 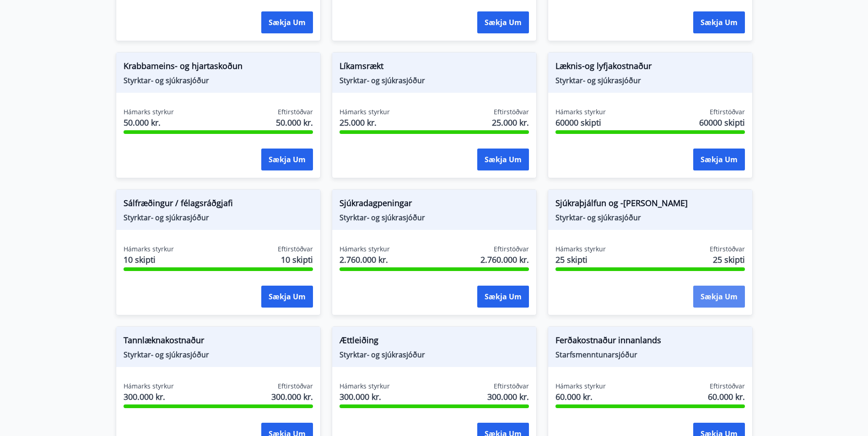 What do you see at coordinates (650, 355) in the screenshot?
I see `span: Starfsmenntunarsjóður` at bounding box center [650, 355].